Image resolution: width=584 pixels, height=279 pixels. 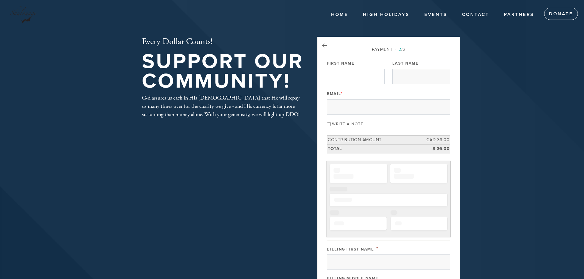 What do you see at coordinates (400, 49) in the screenshot?
I see `span: 2` at bounding box center [400, 49].